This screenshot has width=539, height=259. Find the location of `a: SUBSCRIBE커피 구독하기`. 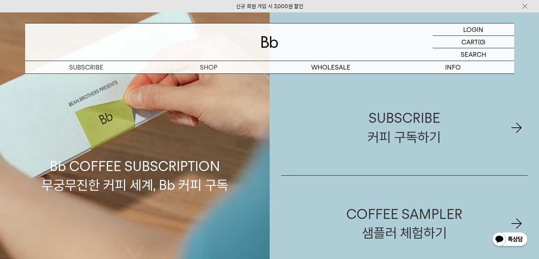

a: SUBSCRIBE커피 구독하기 is located at coordinates (404, 127).